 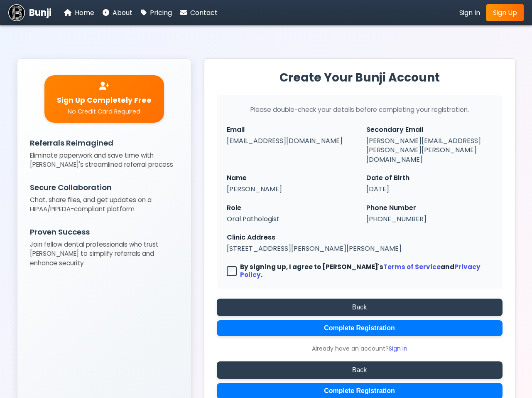 What do you see at coordinates (79, 13) in the screenshot?
I see `a: Home` at bounding box center [79, 13].